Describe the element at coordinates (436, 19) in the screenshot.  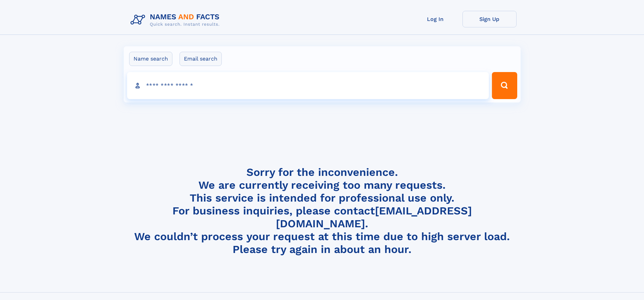
I see `a: Log In` at that location.